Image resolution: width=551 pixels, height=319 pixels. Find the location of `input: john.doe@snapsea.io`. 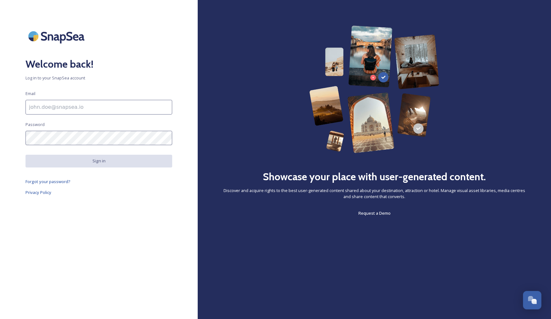

input: john.doe@snapsea.io is located at coordinates (99, 107).